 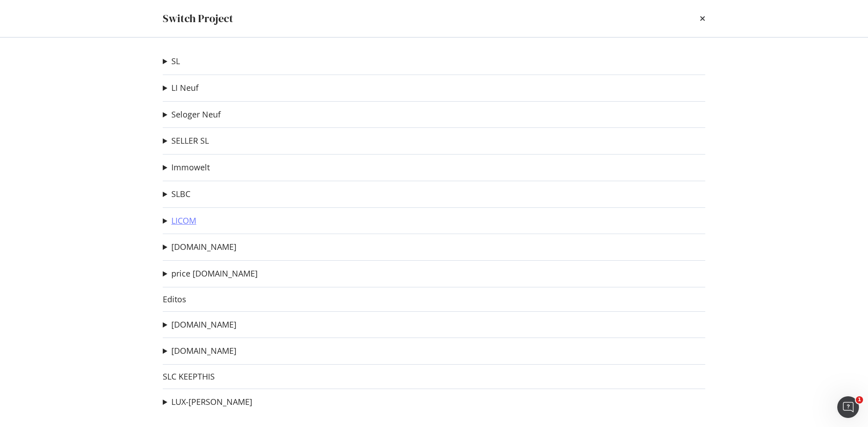 I want to click on summary: Immowelt, so click(x=186, y=167).